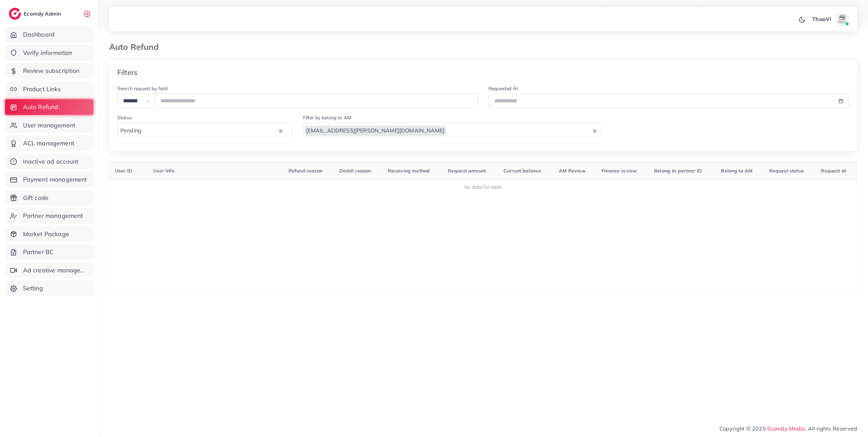 The height and width of the screenshot is (437, 868). What do you see at coordinates (50, 107) in the screenshot?
I see `a: Auto Refund` at bounding box center [50, 107].